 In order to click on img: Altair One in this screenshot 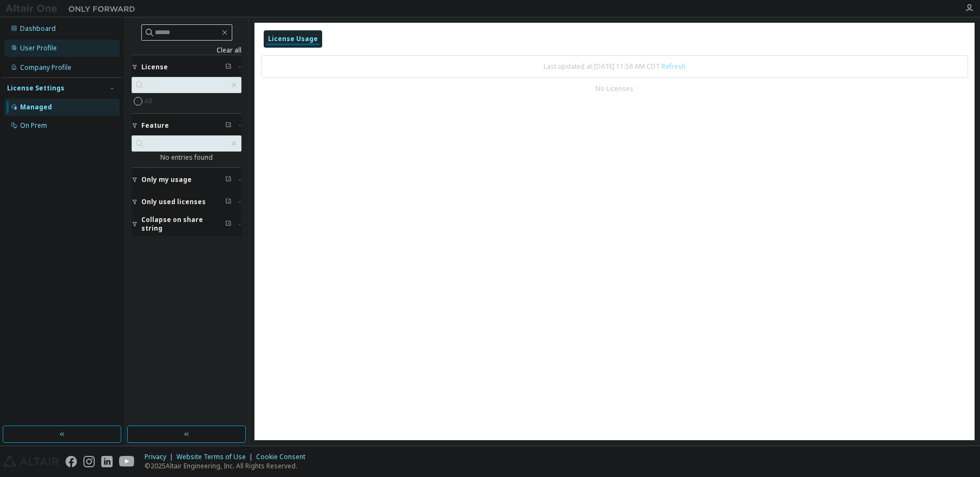, I will do `click(73, 9)`.